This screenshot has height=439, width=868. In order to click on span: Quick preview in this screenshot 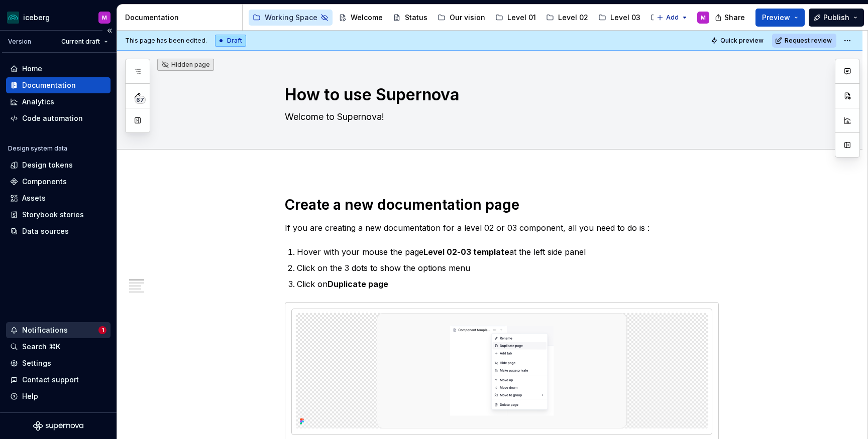, I will do `click(742, 40)`.